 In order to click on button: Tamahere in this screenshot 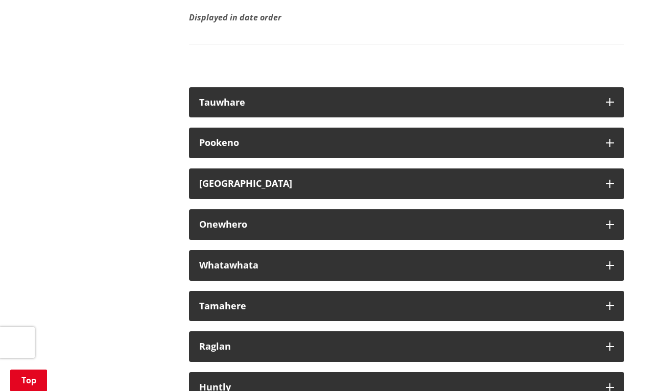, I will do `click(407, 306)`.